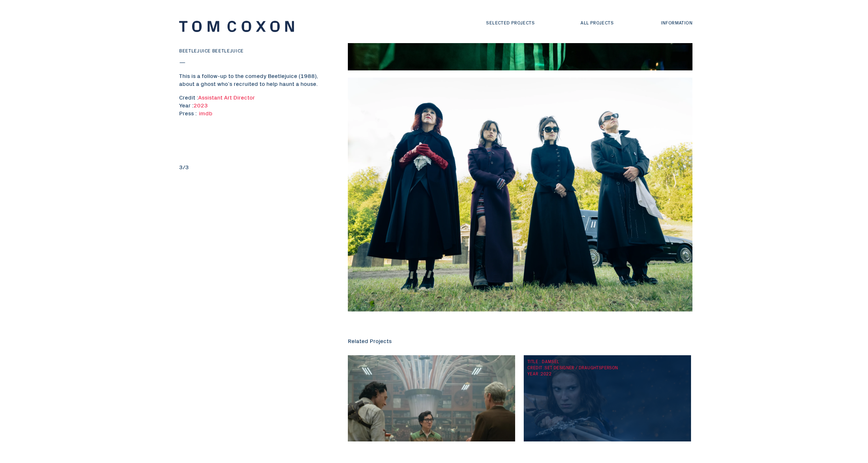 This screenshot has height=463, width=868. What do you see at coordinates (206, 113) in the screenshot?
I see `a: imdb` at bounding box center [206, 113].